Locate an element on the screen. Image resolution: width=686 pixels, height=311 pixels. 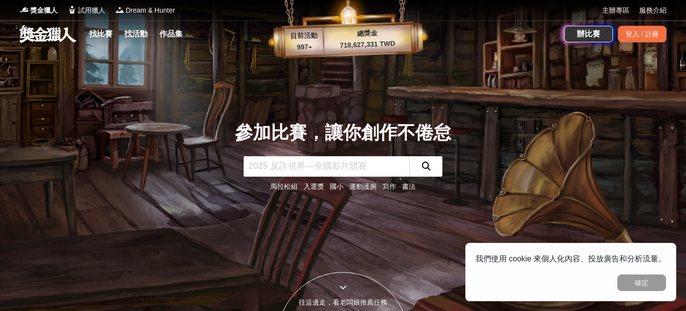
button: 確定 is located at coordinates (642, 283).